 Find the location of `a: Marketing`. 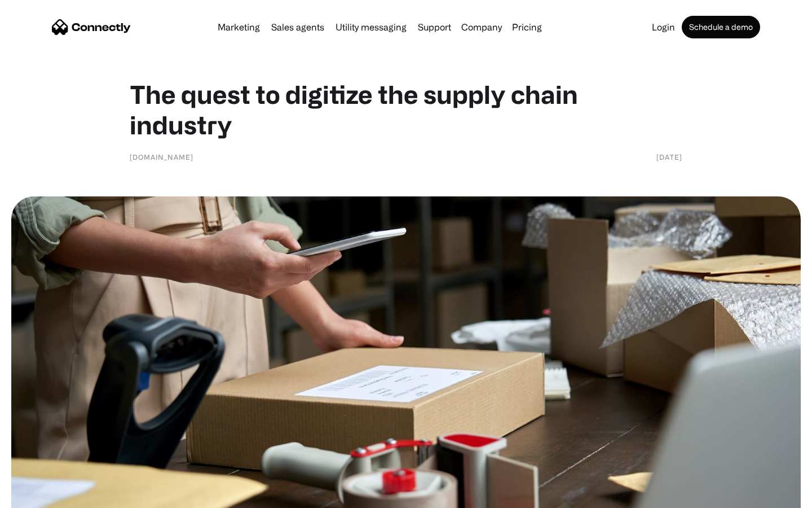

a: Marketing is located at coordinates (238, 27).